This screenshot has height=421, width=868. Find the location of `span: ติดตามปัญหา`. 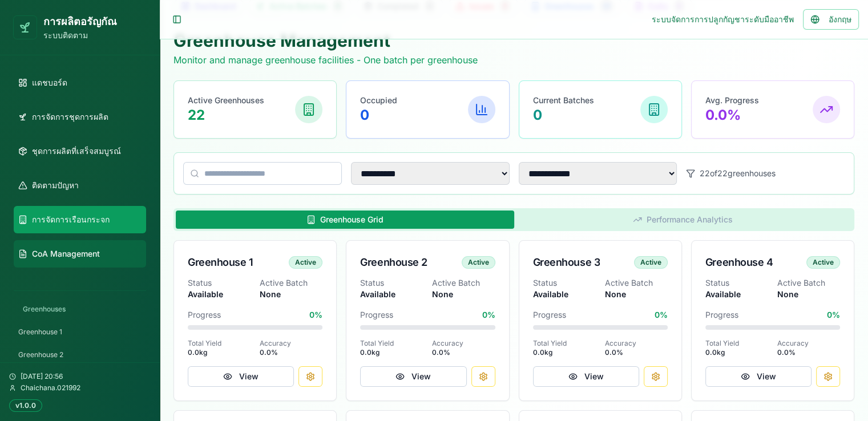

span: ติดตามปัญหา is located at coordinates (55, 185).